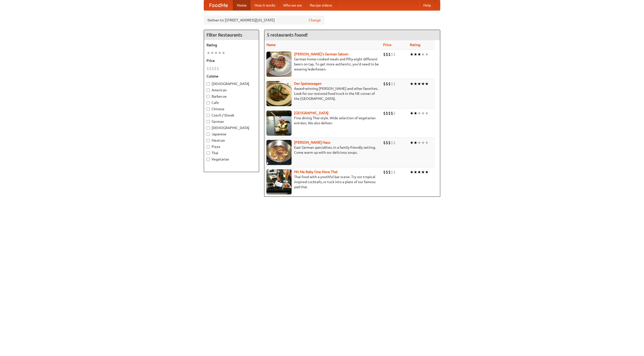 The height and width of the screenshot is (356, 644). I want to click on a: Price, so click(387, 45).